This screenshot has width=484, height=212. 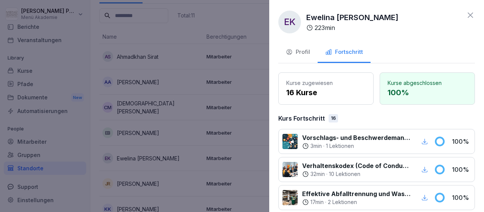 What do you see at coordinates (290, 22) in the screenshot?
I see `div: EK` at bounding box center [290, 22].